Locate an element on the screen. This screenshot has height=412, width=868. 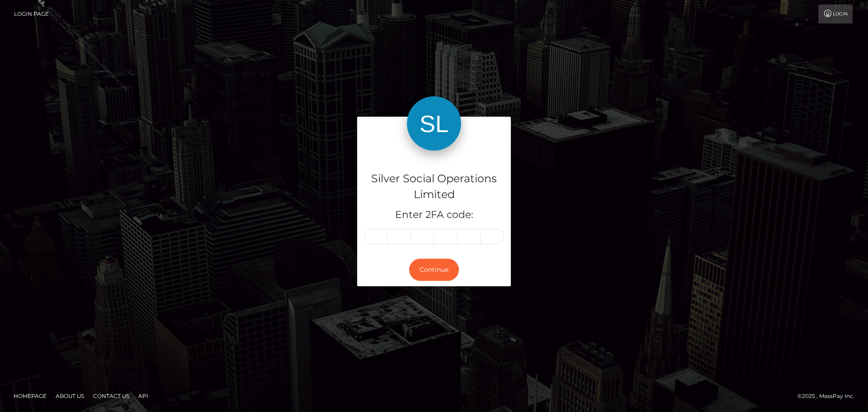
h5: Enter 2FA code: is located at coordinates (434, 215).